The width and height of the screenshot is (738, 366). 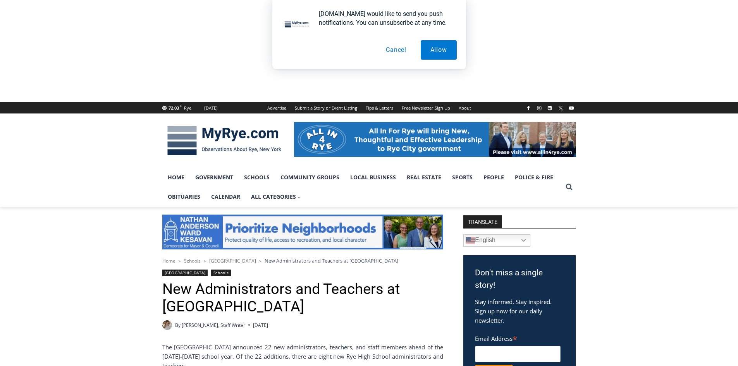 What do you see at coordinates (379, 108) in the screenshot?
I see `a: Tips & Letters` at bounding box center [379, 108].